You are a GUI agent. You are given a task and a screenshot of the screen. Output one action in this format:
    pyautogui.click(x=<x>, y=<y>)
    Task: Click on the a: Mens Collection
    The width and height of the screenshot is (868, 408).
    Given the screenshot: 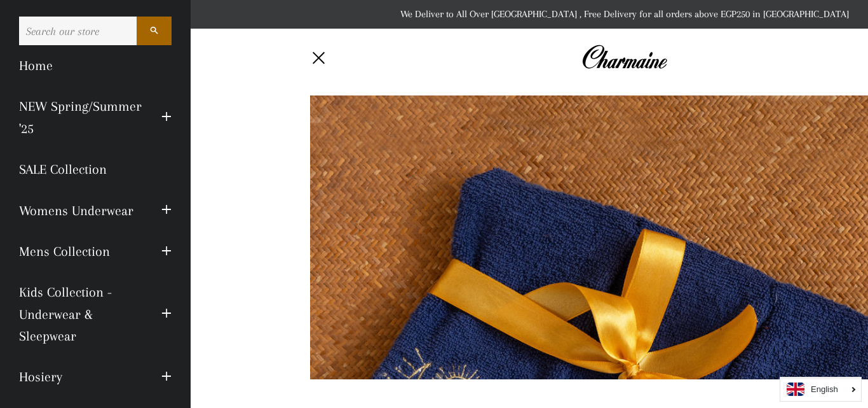 What is the action you would take?
    pyautogui.click(x=81, y=252)
    